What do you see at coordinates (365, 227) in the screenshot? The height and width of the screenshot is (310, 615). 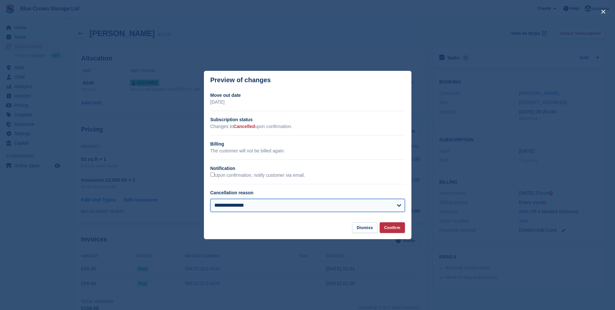 I see `button: Dismiss` at bounding box center [365, 227].